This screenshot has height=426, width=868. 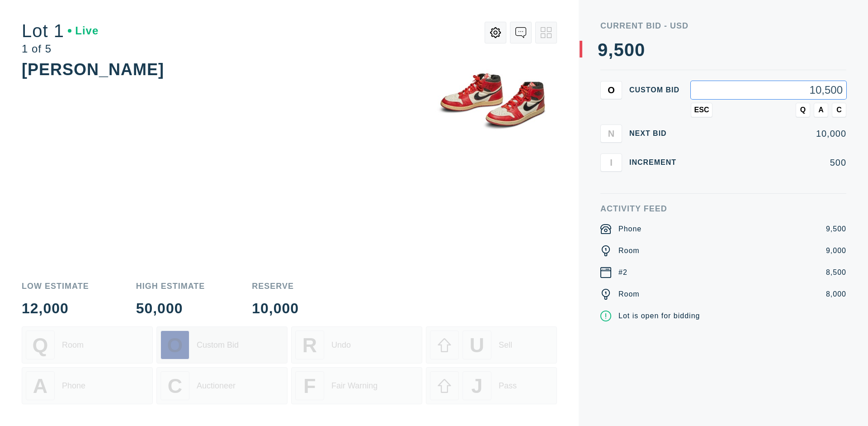 What do you see at coordinates (492, 345) in the screenshot?
I see `button: USell` at bounding box center [492, 345].